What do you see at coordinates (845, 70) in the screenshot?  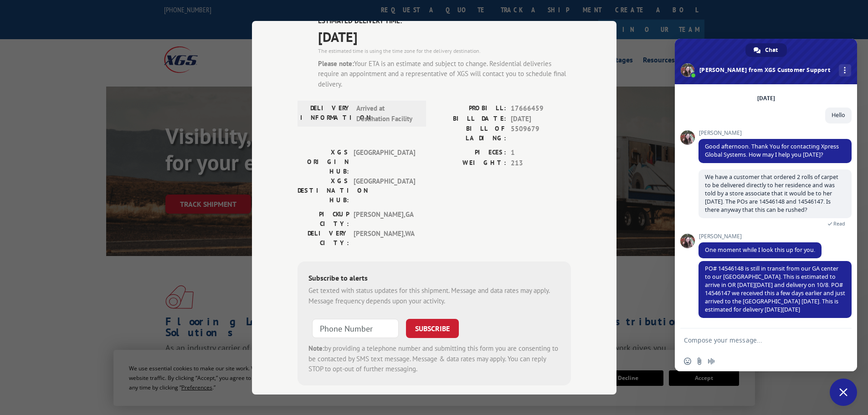 I see `div: More channels` at bounding box center [845, 70].